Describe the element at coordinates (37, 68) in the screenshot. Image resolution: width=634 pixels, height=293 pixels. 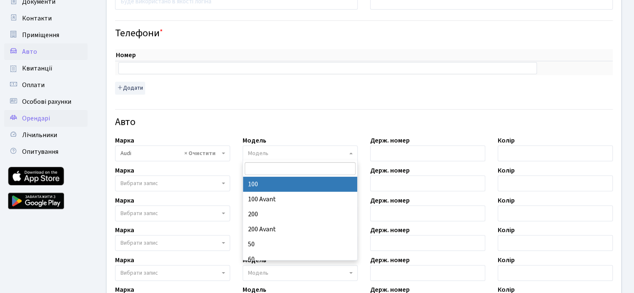
I see `span: Квитанції` at that location.